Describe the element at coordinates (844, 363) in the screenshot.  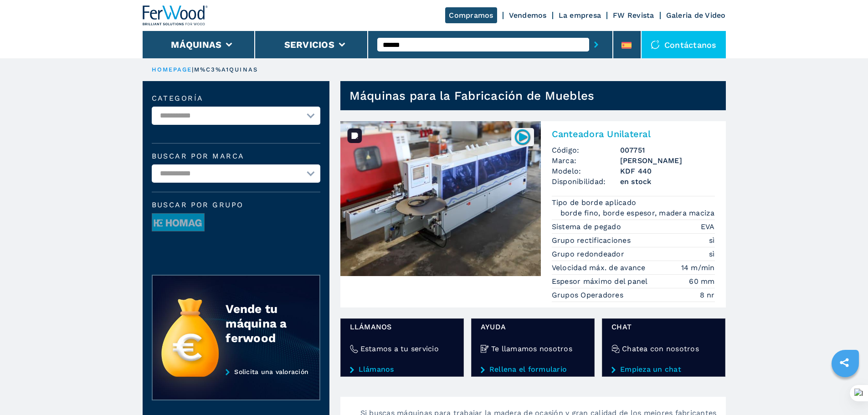
I see `a: sharethis` at that location.